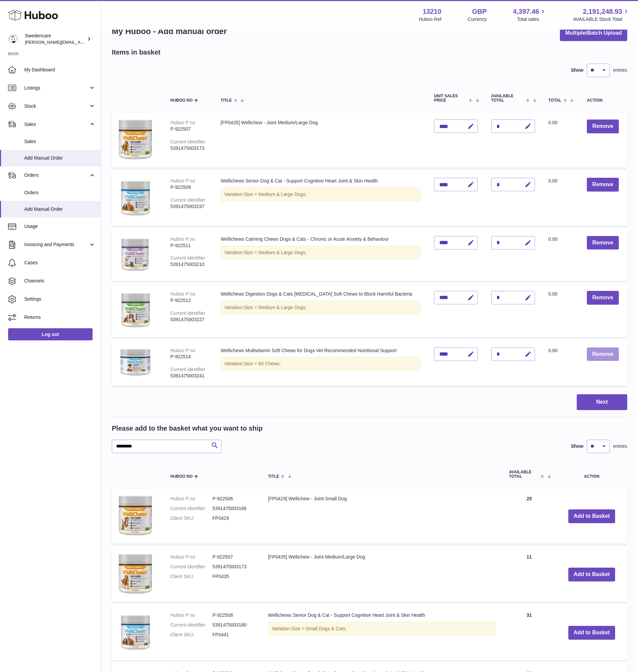  I want to click on dd: 5391475003166, so click(233, 508).